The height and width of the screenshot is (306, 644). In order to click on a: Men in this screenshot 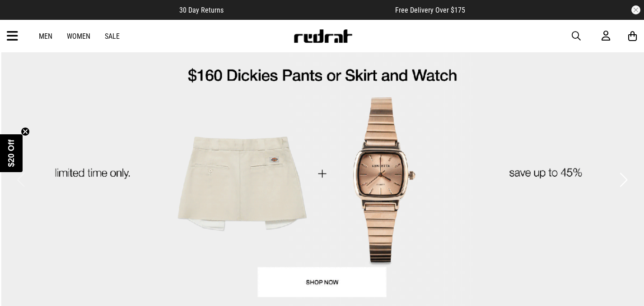, I will do `click(46, 36)`.